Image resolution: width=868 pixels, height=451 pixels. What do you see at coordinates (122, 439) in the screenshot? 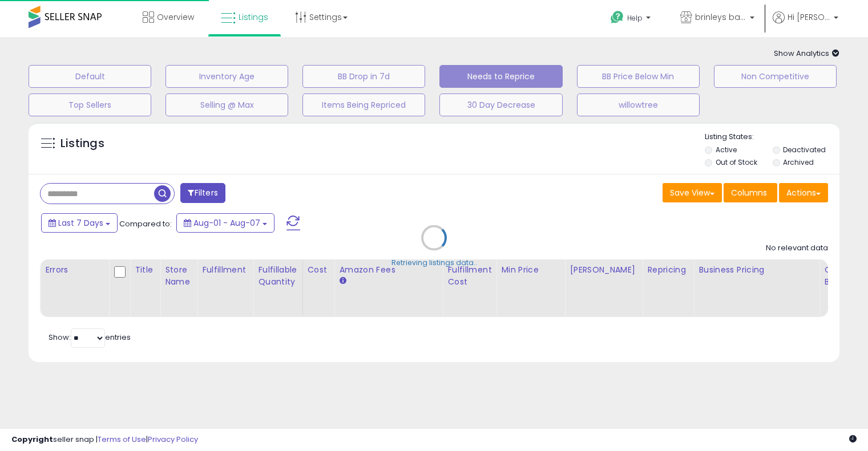
I see `a: Terms of Use` at bounding box center [122, 439].